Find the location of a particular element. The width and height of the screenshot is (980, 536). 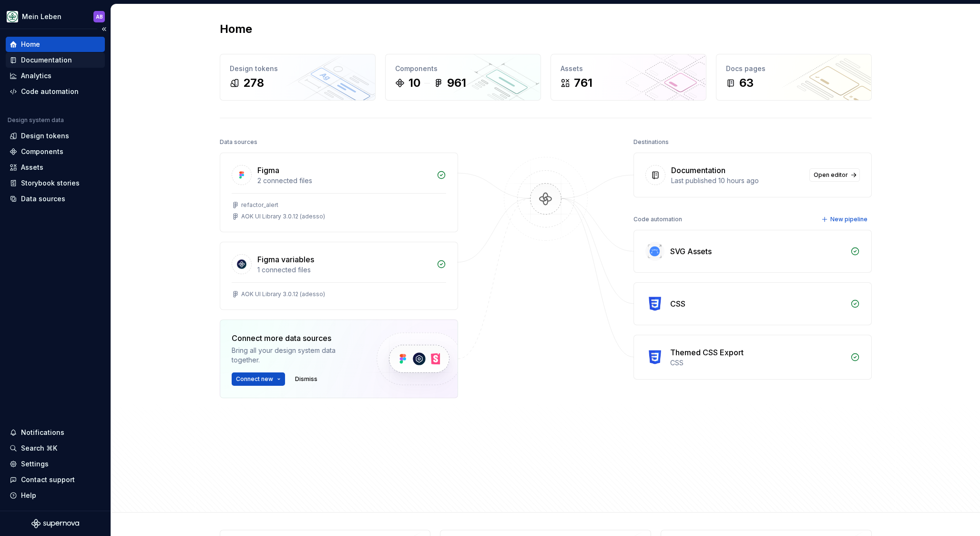

div: Analytics is located at coordinates (36, 76).